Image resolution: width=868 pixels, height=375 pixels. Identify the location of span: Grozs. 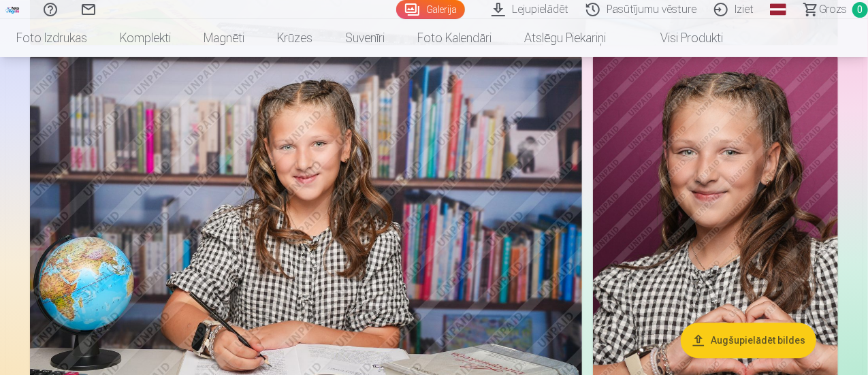
(832, 10).